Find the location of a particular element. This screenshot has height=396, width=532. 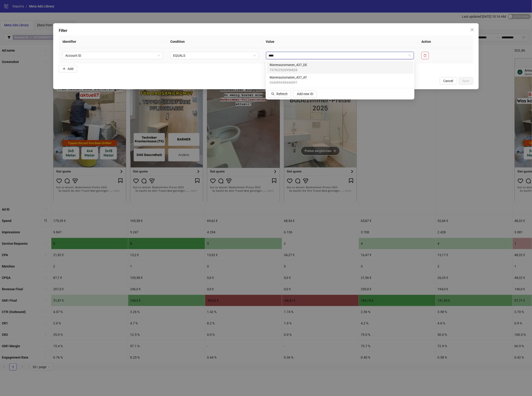

th: Condition is located at coordinates (214, 42).